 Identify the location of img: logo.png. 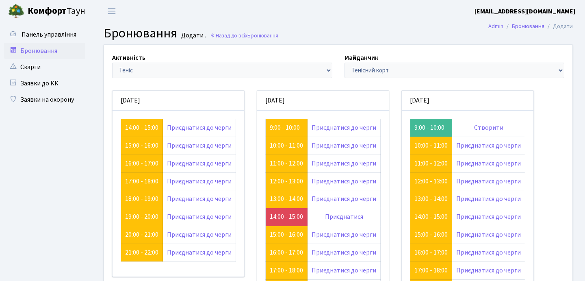
(16, 11).